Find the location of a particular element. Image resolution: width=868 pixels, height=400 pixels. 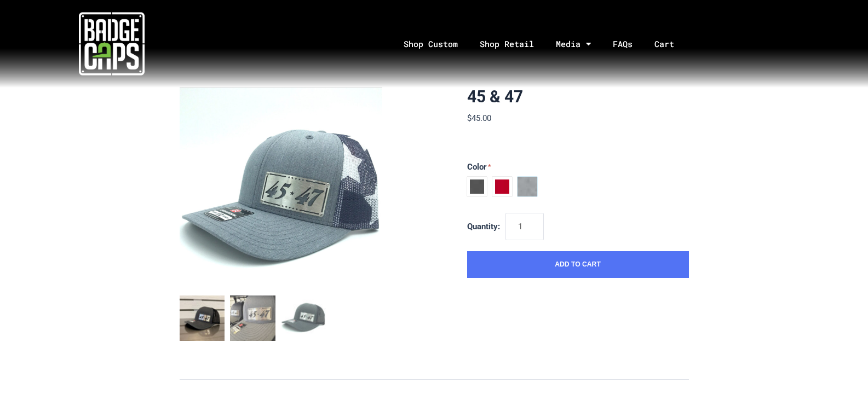

a: Media is located at coordinates (573, 44).